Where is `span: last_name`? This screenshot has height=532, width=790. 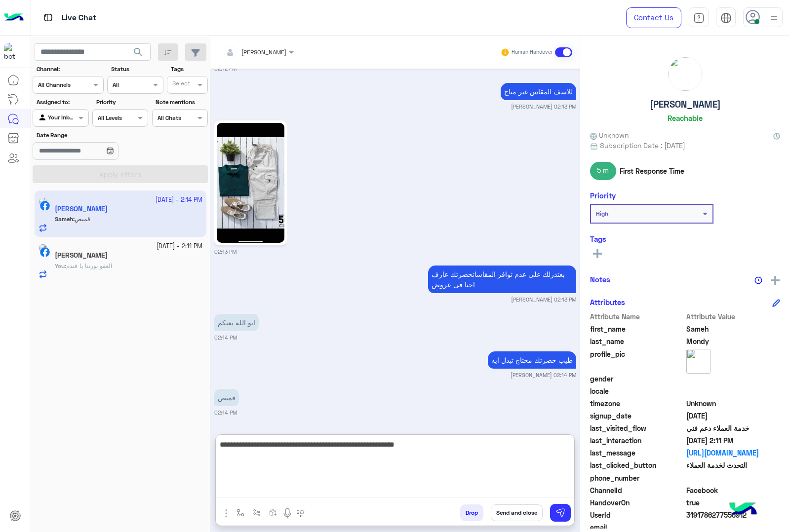
span: last_name is located at coordinates (637, 341).